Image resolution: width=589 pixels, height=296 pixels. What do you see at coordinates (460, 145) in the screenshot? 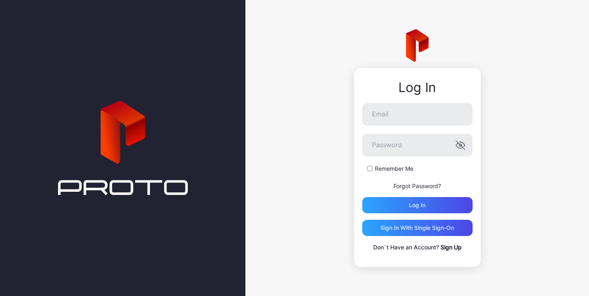
I see `button: Password` at bounding box center [460, 145].